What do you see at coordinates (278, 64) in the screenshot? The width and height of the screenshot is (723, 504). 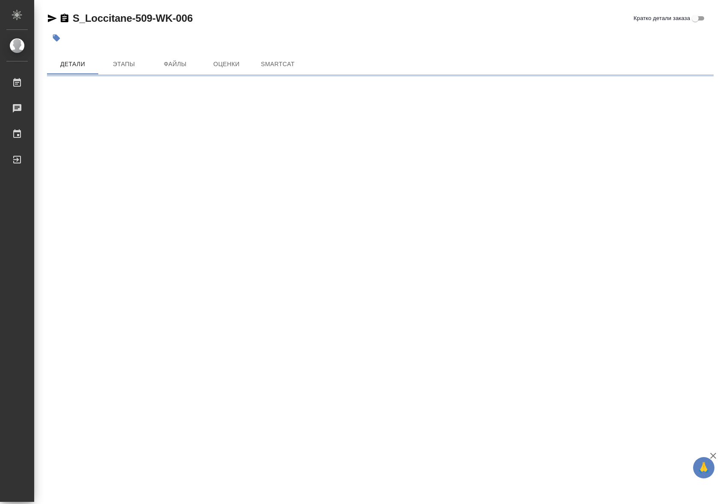 I see `span: SmartCat` at bounding box center [278, 64].